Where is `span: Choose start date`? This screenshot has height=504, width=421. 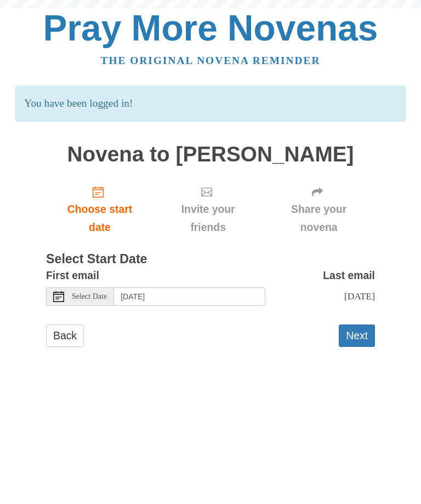
span: Choose start date is located at coordinates (100, 219).